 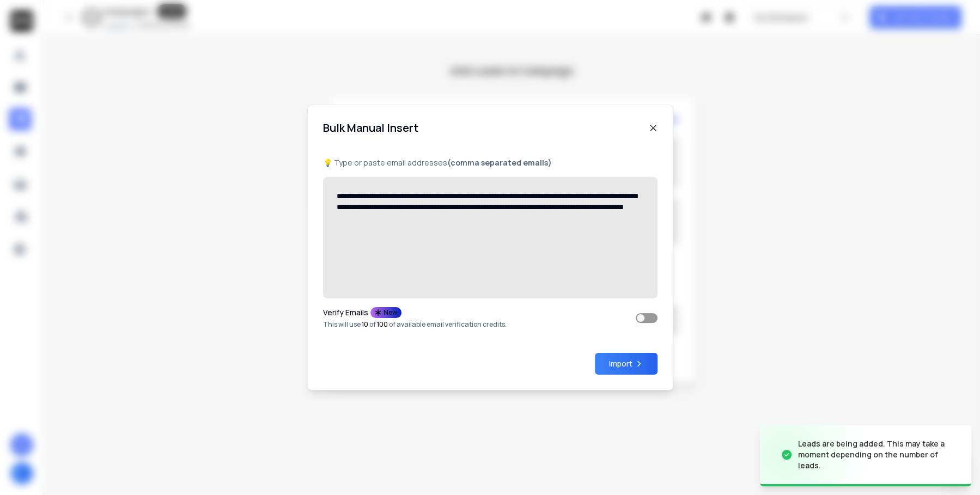 What do you see at coordinates (490, 163) in the screenshot?
I see `p: 💡 Type or paste email addresses` at bounding box center [490, 163].